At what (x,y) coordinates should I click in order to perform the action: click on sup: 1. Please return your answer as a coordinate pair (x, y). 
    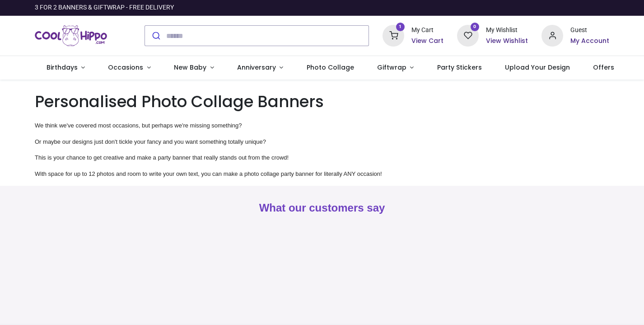
    Looking at the image, I should click on (400, 26).